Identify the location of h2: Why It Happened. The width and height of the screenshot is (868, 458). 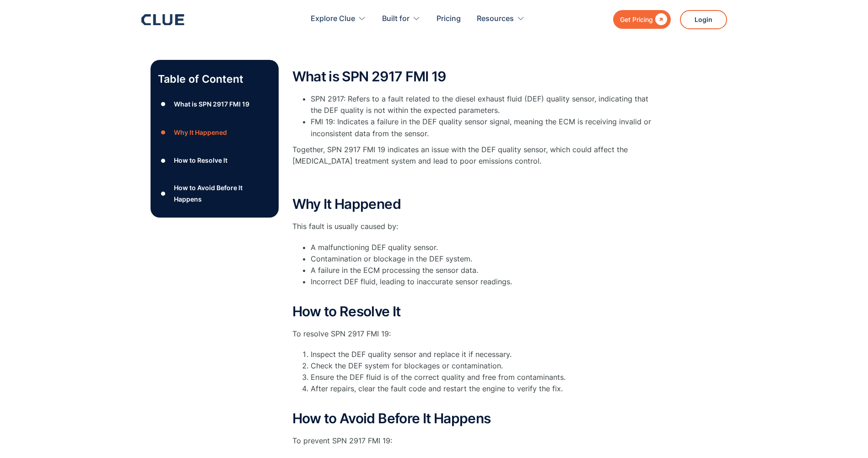
(475, 204).